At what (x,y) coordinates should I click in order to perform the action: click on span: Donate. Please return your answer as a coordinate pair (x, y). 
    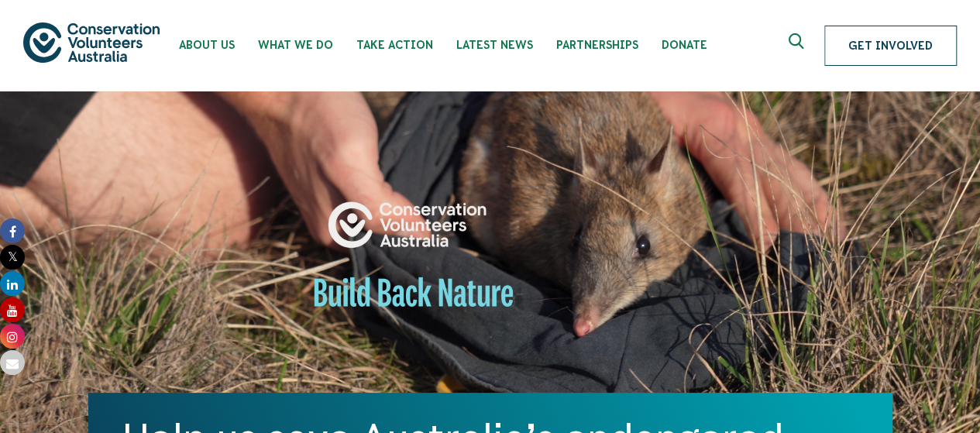
    Looking at the image, I should click on (684, 45).